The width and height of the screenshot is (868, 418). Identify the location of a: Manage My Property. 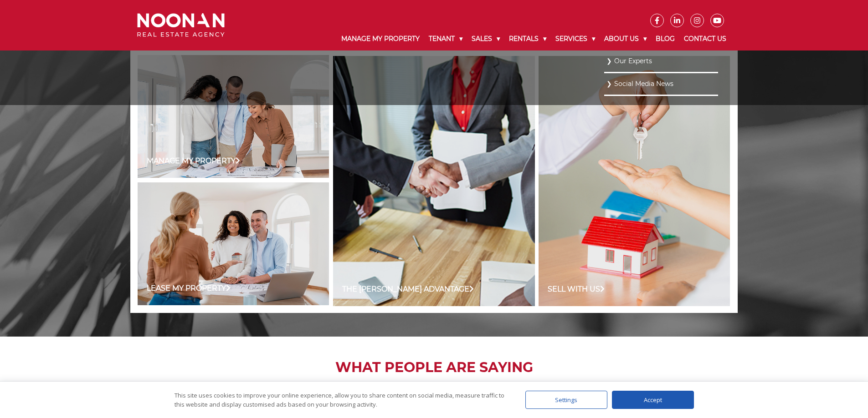
(380, 39).